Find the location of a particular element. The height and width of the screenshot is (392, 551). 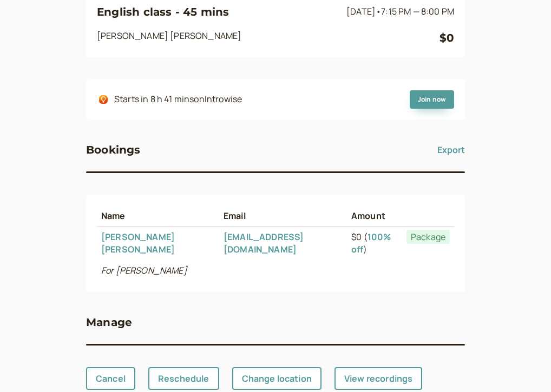

th: Email is located at coordinates (283, 216).